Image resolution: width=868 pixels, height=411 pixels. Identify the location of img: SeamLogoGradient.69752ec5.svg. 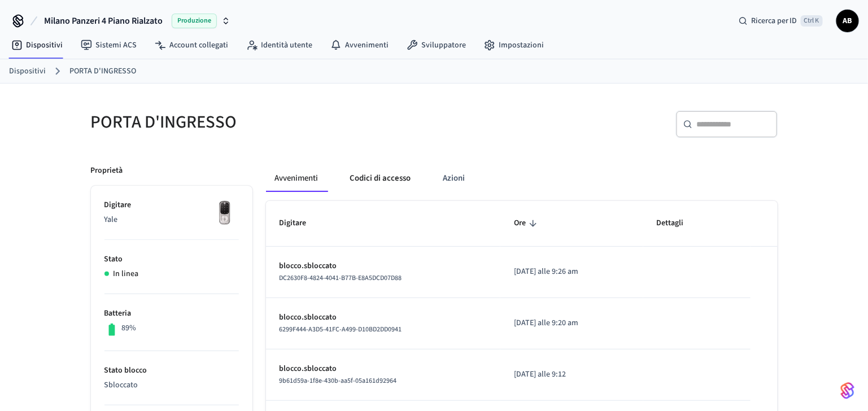
(848, 391).